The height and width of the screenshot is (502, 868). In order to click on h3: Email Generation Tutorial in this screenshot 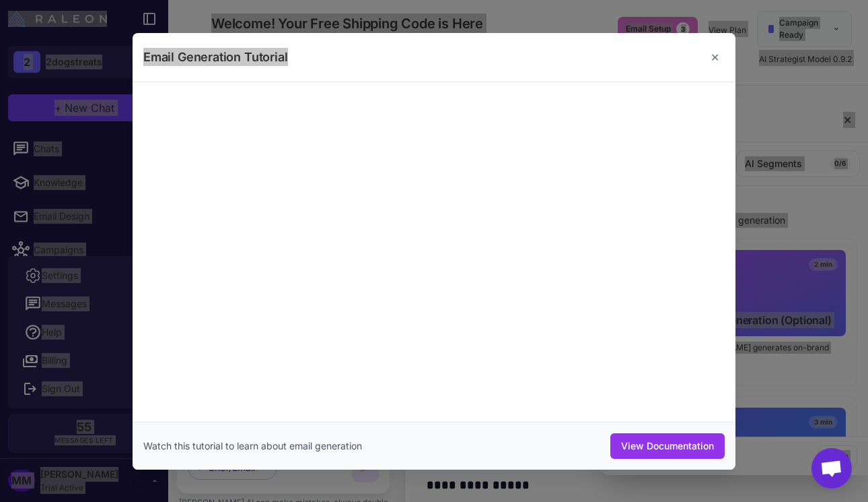, I will do `click(215, 57)`.